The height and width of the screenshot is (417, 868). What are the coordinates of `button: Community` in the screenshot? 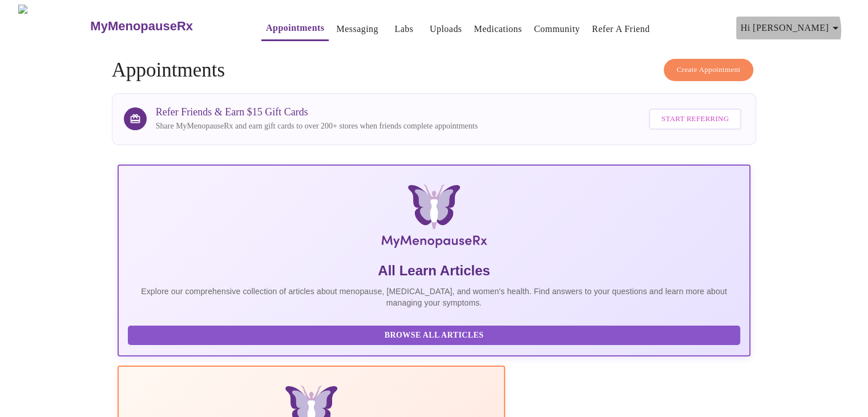 It's located at (557, 29).